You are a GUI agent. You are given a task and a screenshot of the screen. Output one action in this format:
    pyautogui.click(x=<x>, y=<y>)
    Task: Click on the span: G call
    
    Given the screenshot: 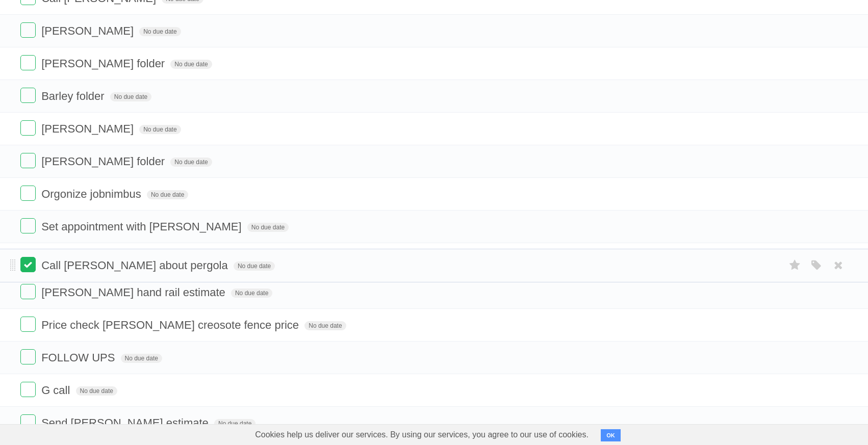 What is the action you would take?
    pyautogui.click(x=56, y=390)
    